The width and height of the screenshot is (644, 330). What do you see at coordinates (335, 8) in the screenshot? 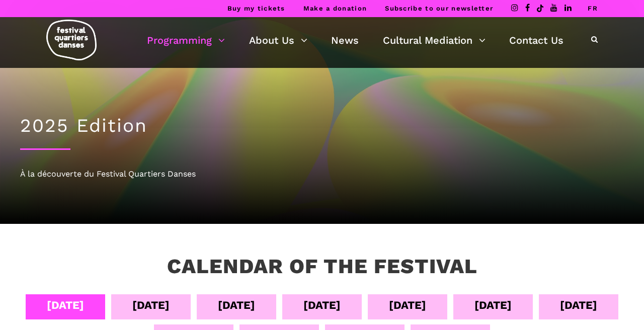
I see `a: Make a donation` at bounding box center [335, 8].